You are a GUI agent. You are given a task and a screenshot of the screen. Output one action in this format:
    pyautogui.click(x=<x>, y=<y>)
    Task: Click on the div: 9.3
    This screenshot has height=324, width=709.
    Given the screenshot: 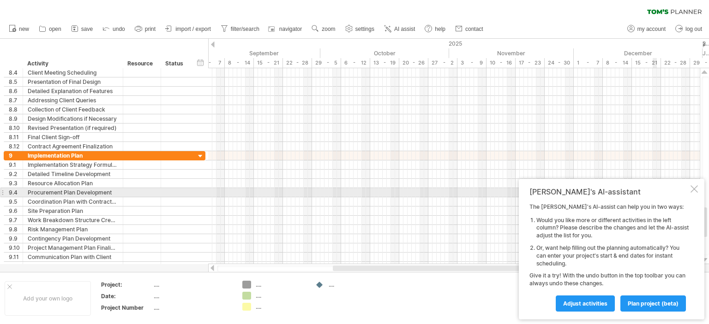 What is the action you would take?
    pyautogui.click(x=16, y=183)
    